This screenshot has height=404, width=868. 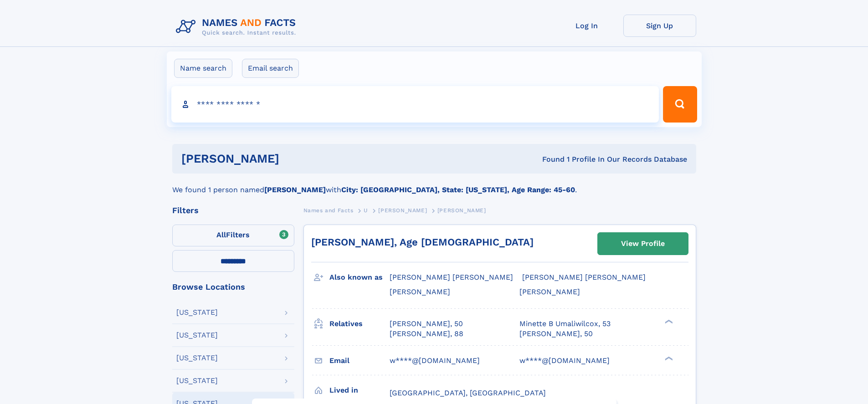 I want to click on div: Minette B Umaliwilcox, 53, so click(x=565, y=324).